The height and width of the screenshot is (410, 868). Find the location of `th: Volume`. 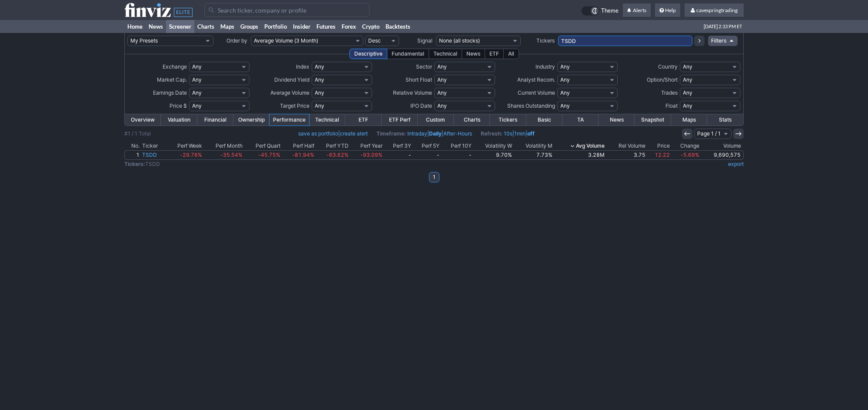

th: Volume is located at coordinates (722, 146).